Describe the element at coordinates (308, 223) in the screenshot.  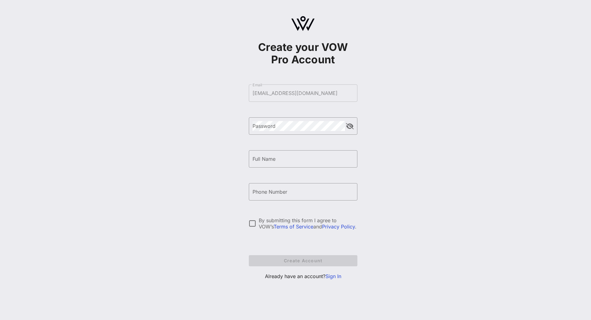
I see `div: By submitting this form I agree to VOW’s and .` at that location.